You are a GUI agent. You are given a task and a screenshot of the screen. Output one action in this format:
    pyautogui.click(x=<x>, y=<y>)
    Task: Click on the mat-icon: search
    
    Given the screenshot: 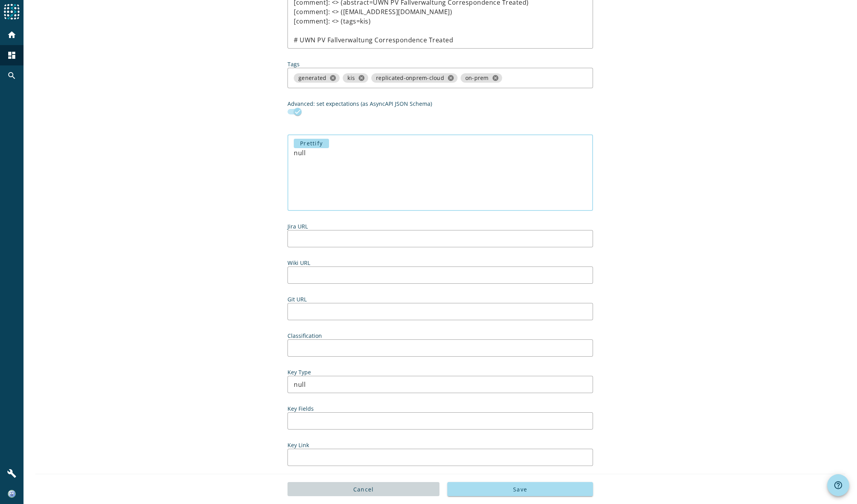 What is the action you would take?
    pyautogui.click(x=12, y=76)
    